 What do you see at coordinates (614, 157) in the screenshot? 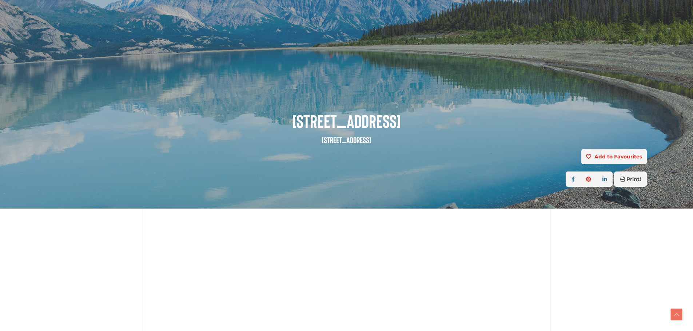
I see `button: Add to Favourites` at bounding box center [614, 157].